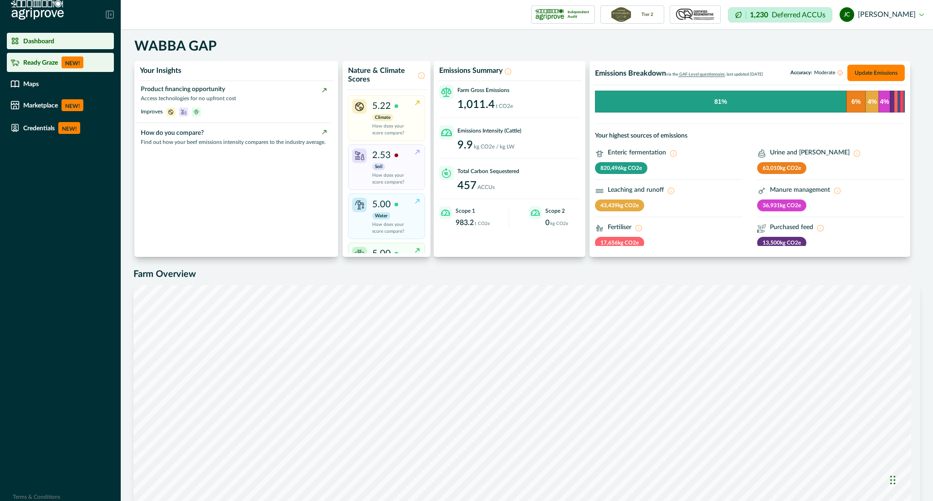 This screenshot has height=501, width=933. Describe the element at coordinates (527, 274) in the screenshot. I see `h5: Farm Overview` at that location.